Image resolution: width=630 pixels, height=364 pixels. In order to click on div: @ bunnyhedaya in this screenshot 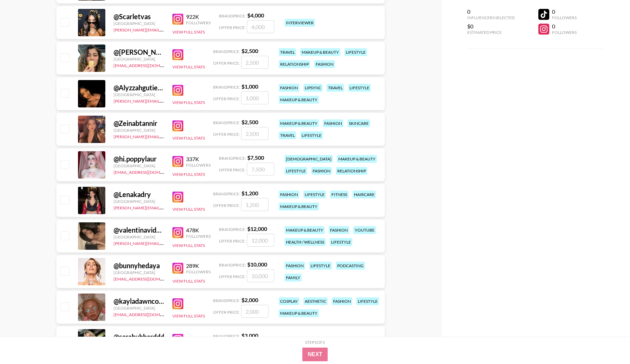, I will do `click(139, 265)`.